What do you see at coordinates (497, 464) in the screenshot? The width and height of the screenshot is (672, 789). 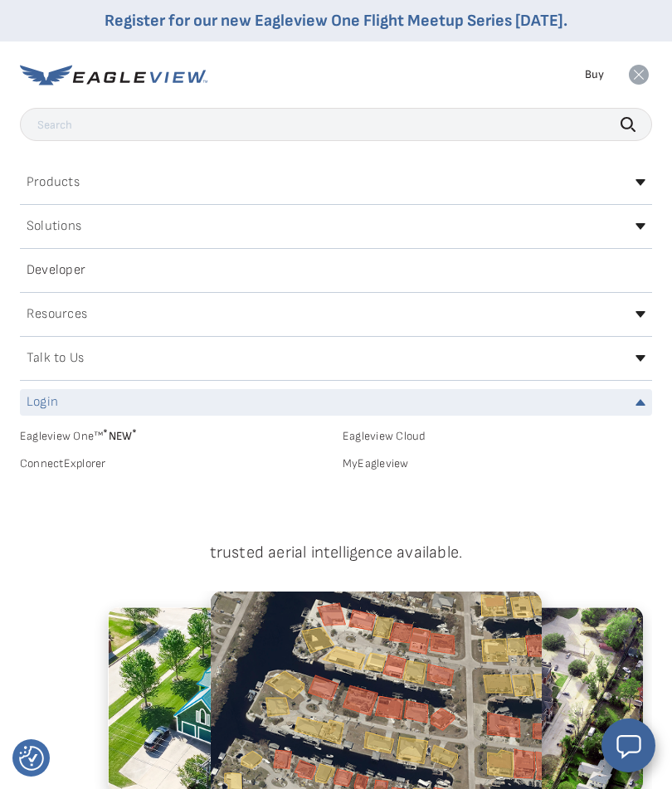 I see `a: MyEagleview` at bounding box center [497, 464].